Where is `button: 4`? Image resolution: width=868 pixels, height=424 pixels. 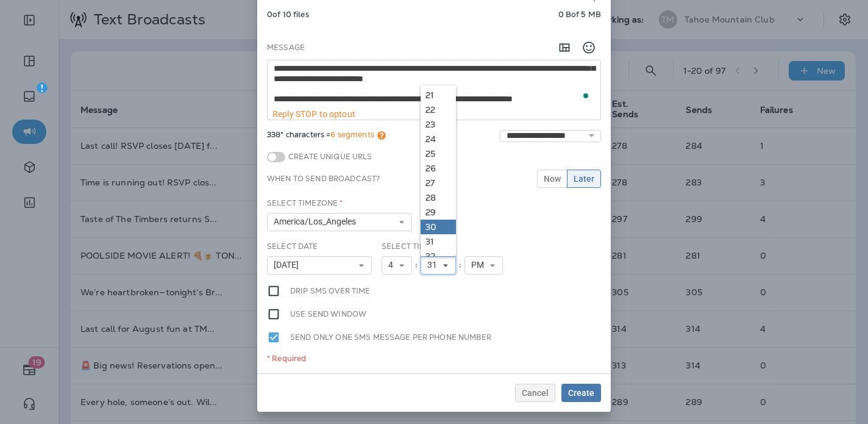 button: 4 is located at coordinates (397, 265).